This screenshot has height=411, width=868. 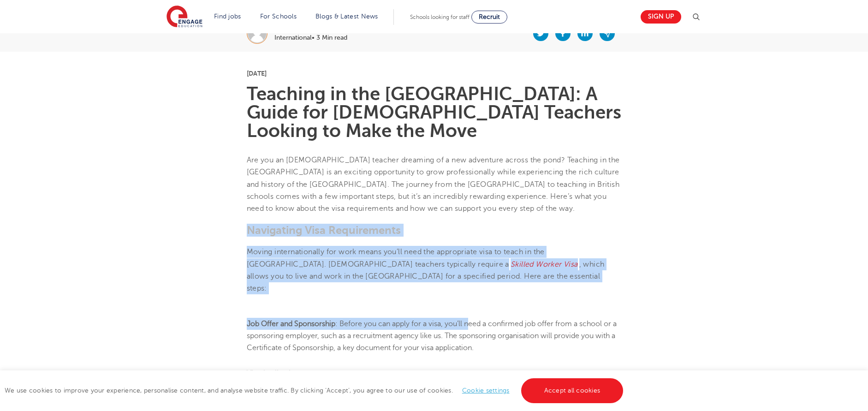 What do you see at coordinates (396, 258) in the screenshot?
I see `span: Moving internationally for work means you’ll need the appropriate visa to teach in the [GEOGRAPHI...` at bounding box center [396, 258].